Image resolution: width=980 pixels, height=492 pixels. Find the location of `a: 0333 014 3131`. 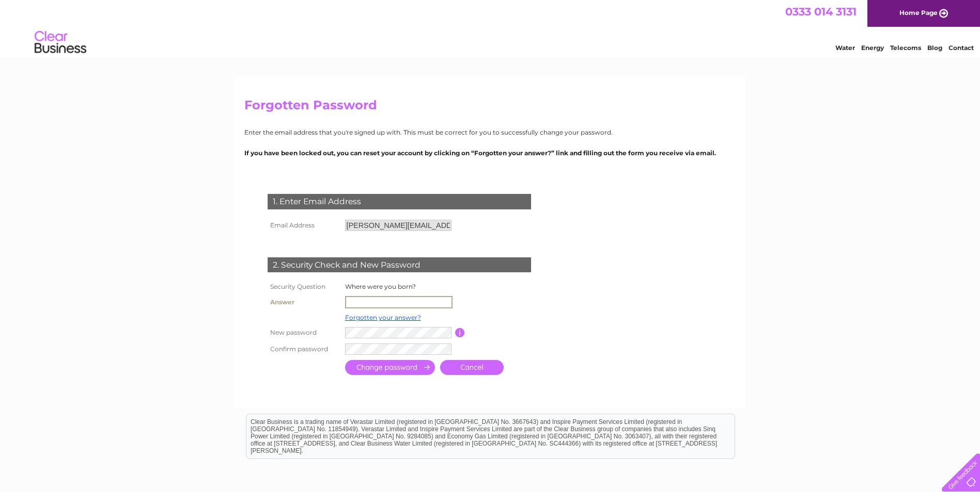

a: 0333 014 3131 is located at coordinates (820, 11).